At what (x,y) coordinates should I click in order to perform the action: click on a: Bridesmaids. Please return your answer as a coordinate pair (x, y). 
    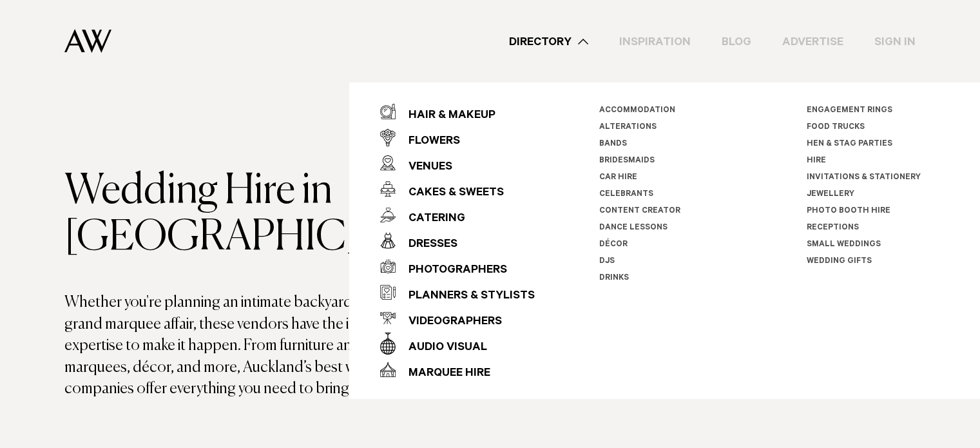
    Looking at the image, I should click on (627, 161).